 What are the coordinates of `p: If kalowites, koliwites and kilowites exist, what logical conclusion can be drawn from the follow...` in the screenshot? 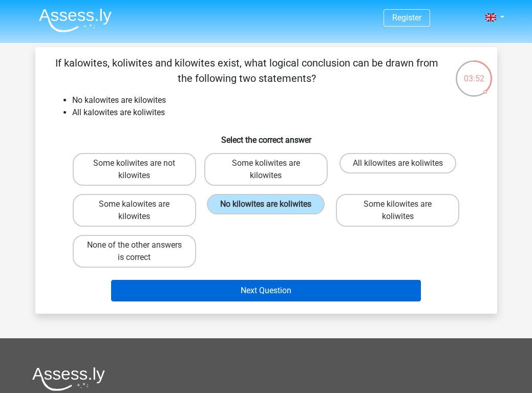 It's located at (247, 70).